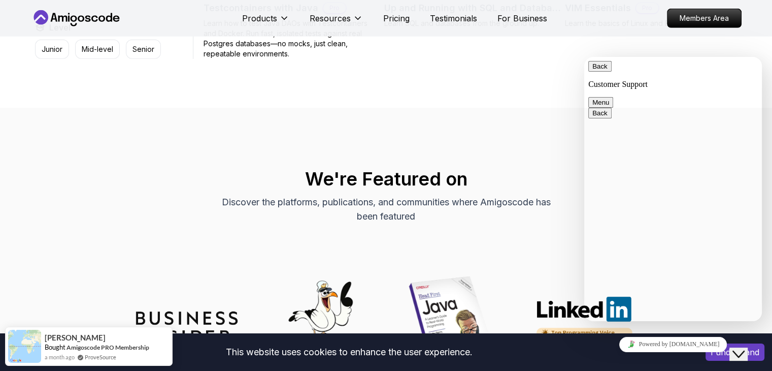 The width and height of the screenshot is (772, 371). I want to click on p: Junior, so click(52, 49).